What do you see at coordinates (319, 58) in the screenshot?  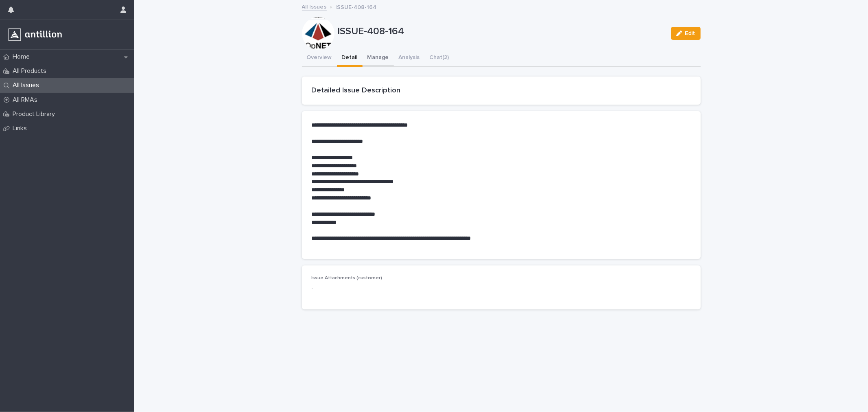 I see `button: Overview` at bounding box center [319, 58].